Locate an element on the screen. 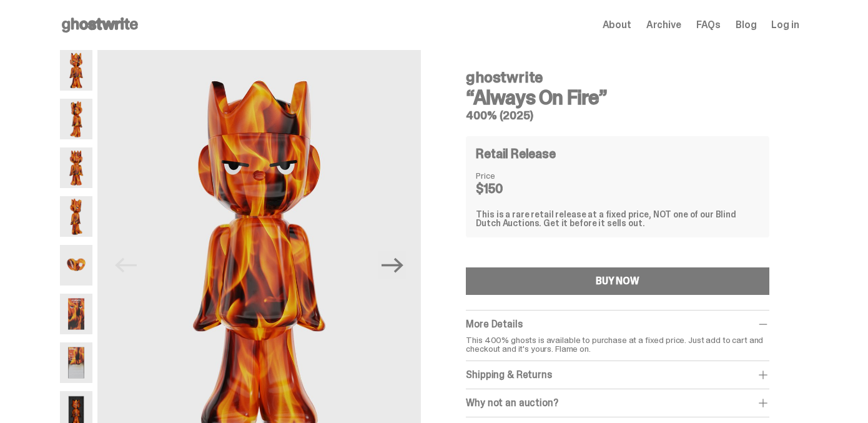 The width and height of the screenshot is (868, 423). button: Next is located at coordinates (392, 265).